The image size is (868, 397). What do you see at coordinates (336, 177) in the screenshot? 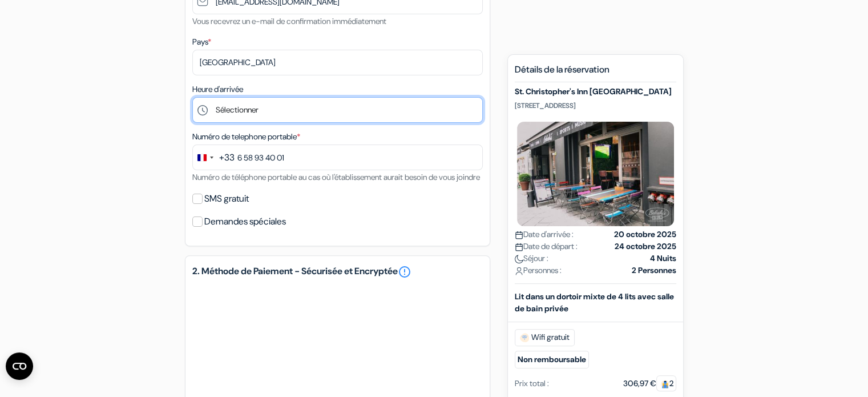
I see `small: Numéro de téléphone portable au cas où l'établissement aurait besoin de vous joindre` at bounding box center [336, 177].